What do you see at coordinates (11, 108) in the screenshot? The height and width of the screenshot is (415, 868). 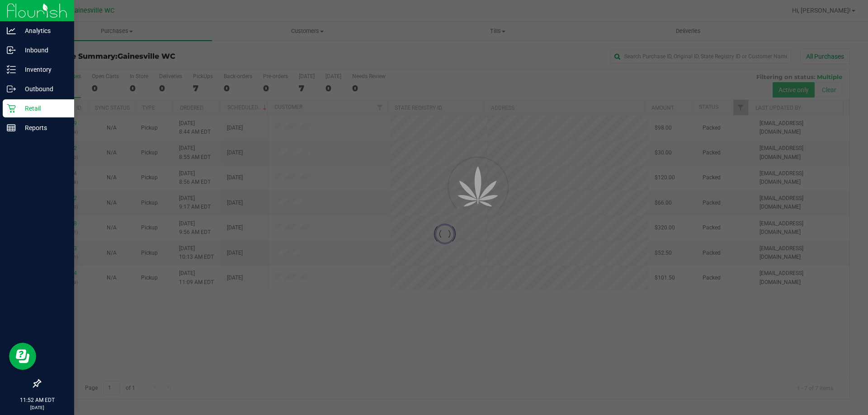 I see `inline-svg: Retail` at bounding box center [11, 108].